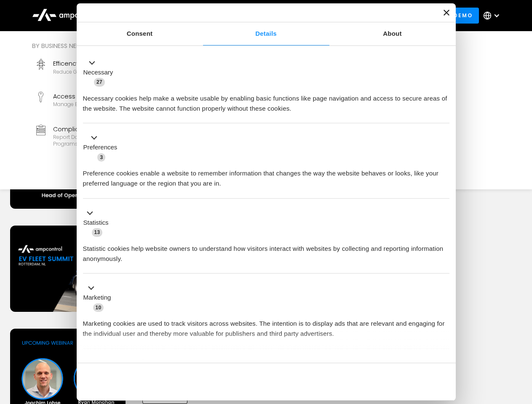 This screenshot has width=532, height=404. What do you see at coordinates (266, 34) in the screenshot?
I see `a: Details` at bounding box center [266, 34].